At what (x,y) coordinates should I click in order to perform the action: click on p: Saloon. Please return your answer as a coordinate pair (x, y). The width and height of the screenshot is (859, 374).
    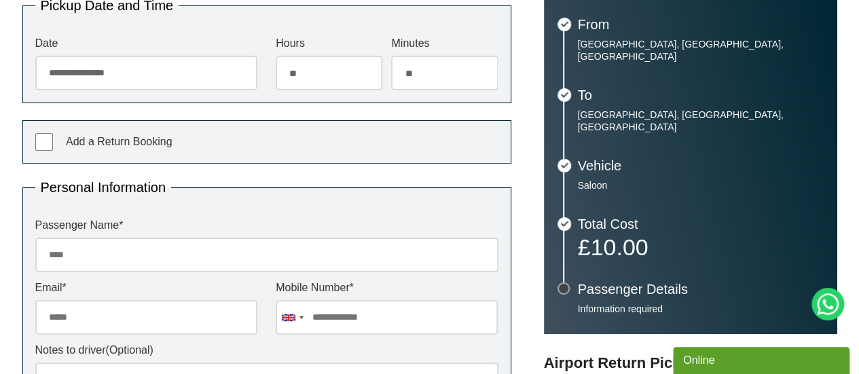
    Looking at the image, I should click on (700, 185).